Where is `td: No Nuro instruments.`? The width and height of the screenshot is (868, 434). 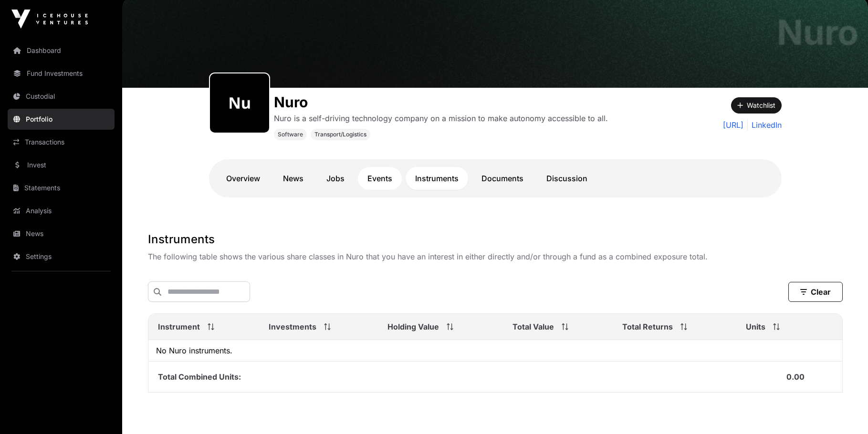 td: No Nuro instruments. is located at coordinates (495, 350).